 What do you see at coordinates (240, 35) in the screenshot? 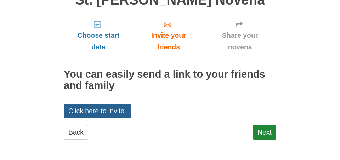
I see `a: Share your novena` at bounding box center [240, 35].